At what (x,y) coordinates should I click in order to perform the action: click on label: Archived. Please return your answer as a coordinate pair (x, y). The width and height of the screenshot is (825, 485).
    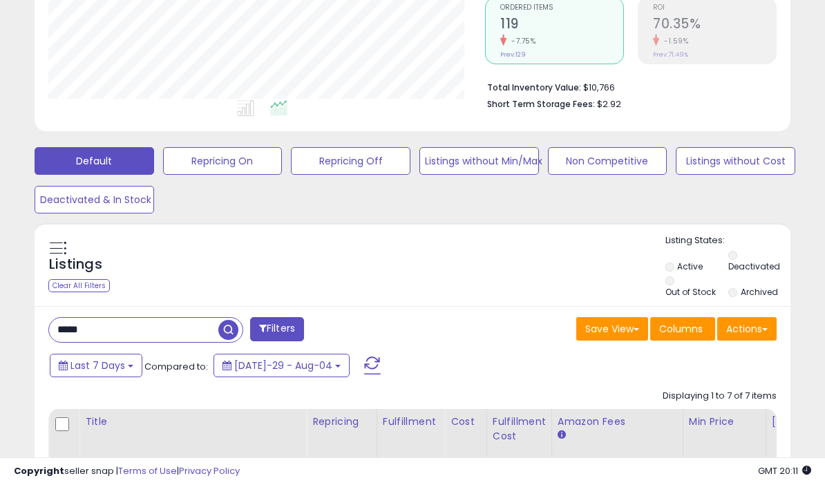
    Looking at the image, I should click on (759, 291).